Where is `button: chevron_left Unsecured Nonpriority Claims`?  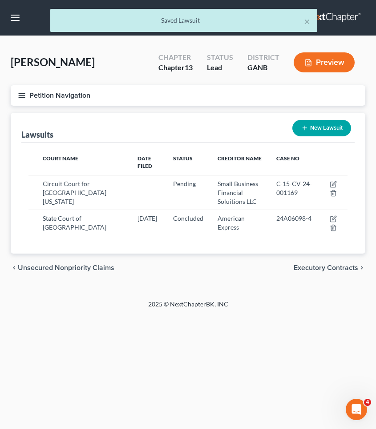 button: chevron_left Unsecured Nonpriority Claims is located at coordinates (62, 268).